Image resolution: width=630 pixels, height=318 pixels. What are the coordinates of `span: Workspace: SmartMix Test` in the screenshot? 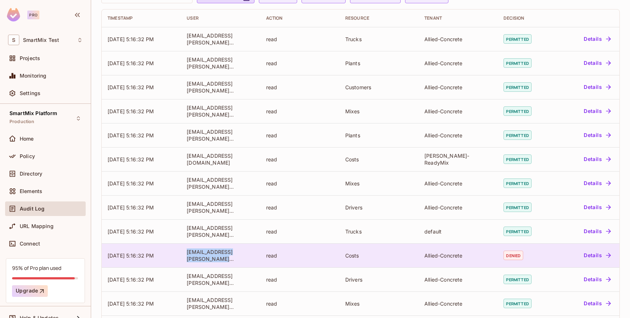 It's located at (41, 40).